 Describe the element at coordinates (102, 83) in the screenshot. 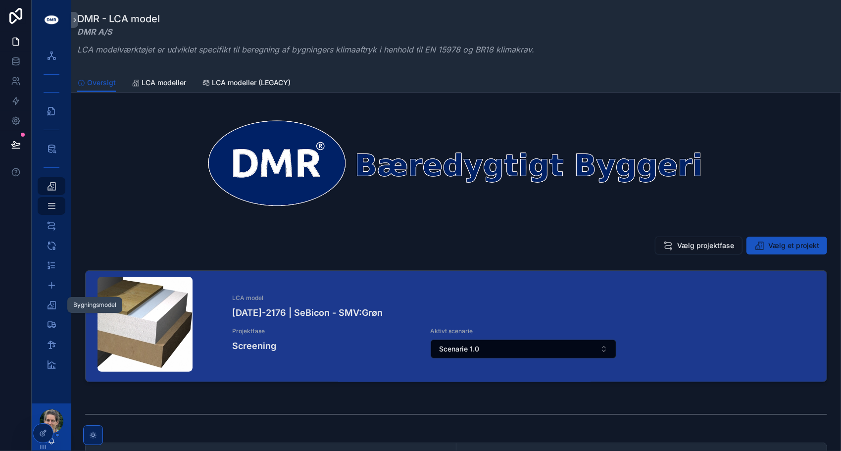

I see `span: Oversigt` at that location.